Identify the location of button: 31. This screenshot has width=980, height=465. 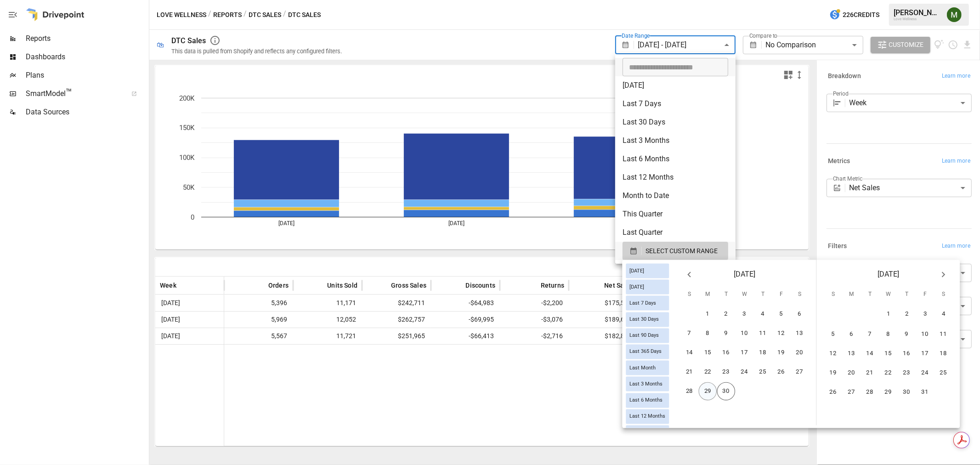
(926, 392).